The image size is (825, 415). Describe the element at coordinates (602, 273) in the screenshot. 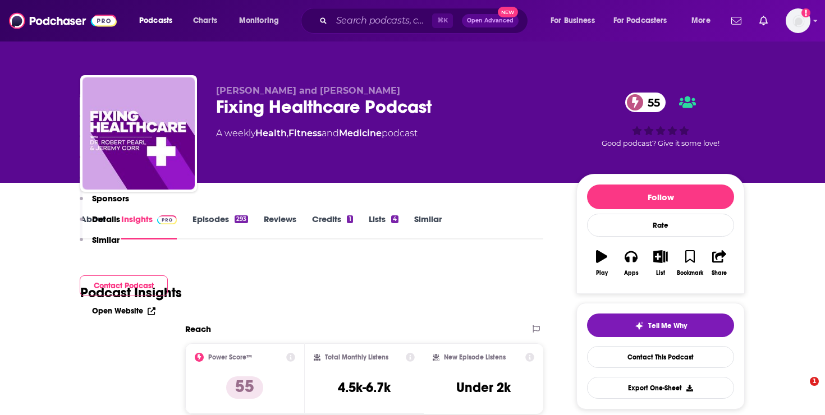

I see `div: Play` at that location.